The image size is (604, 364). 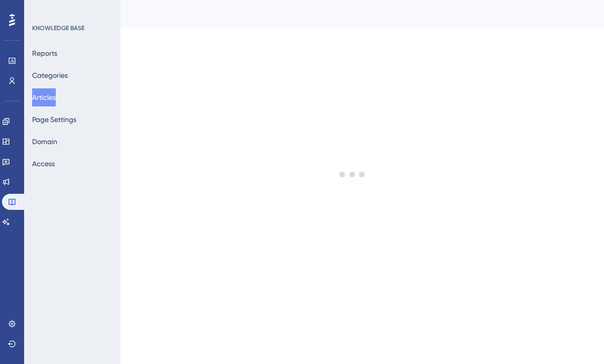 What do you see at coordinates (43, 164) in the screenshot?
I see `button: Access` at bounding box center [43, 164].